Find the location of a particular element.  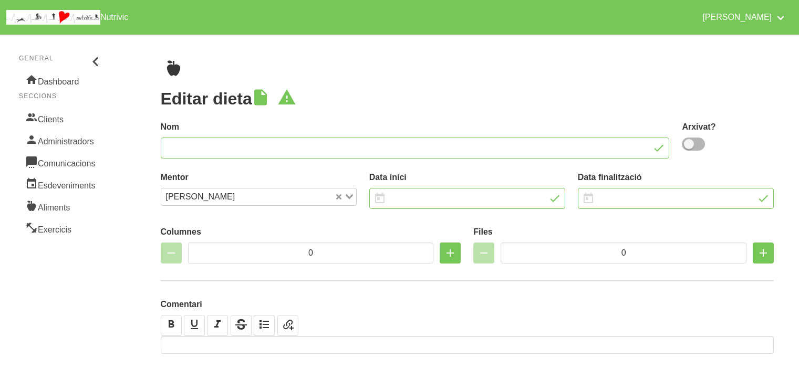

a: Aliments is located at coordinates (61, 206).